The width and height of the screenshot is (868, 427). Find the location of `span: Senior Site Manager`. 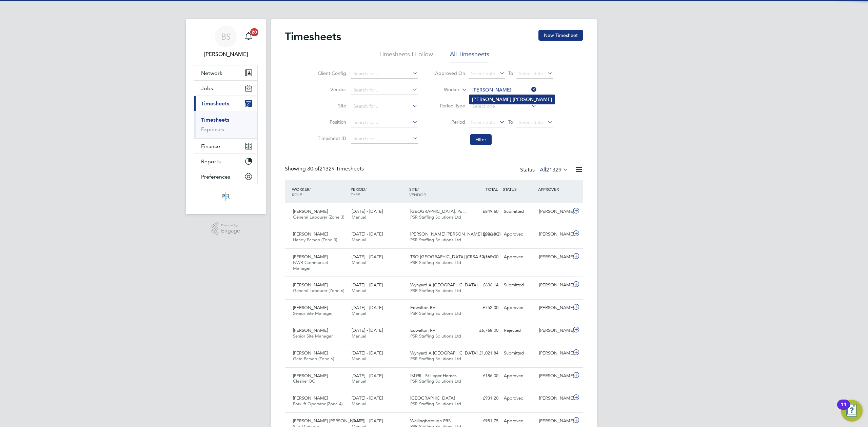

span: Senior Site Manager is located at coordinates (313, 336).